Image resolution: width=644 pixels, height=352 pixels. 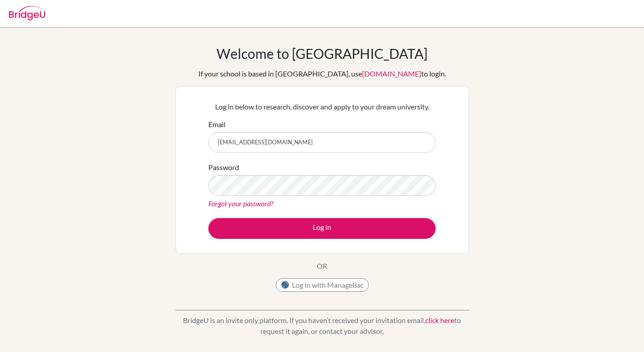 I want to click on a: Forgot your password?, so click(x=241, y=203).